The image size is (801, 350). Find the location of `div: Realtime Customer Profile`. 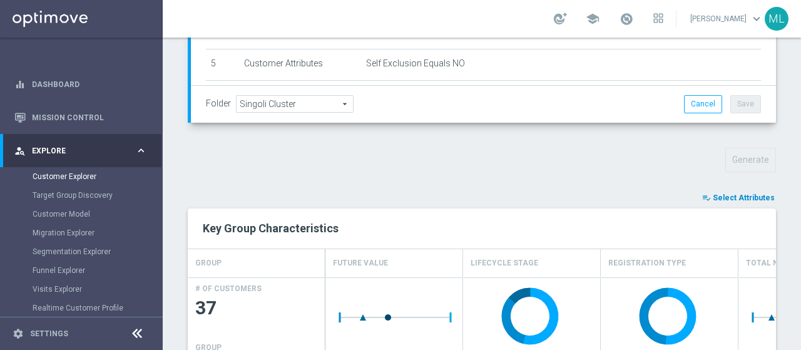

div: Realtime Customer Profile is located at coordinates (97, 308).